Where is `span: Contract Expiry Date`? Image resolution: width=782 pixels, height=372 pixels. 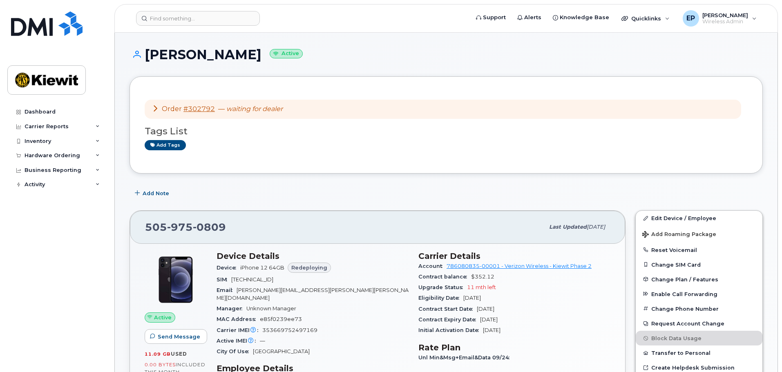
span: Contract Expiry Date is located at coordinates (449, 319).